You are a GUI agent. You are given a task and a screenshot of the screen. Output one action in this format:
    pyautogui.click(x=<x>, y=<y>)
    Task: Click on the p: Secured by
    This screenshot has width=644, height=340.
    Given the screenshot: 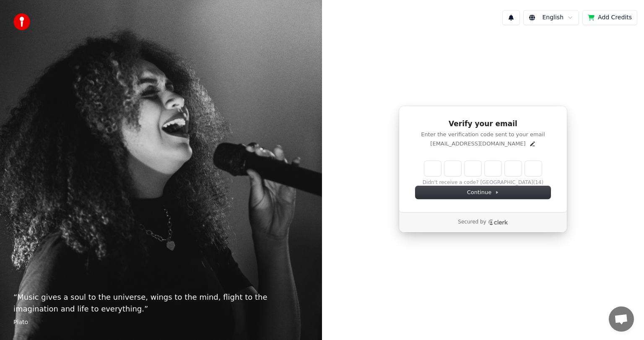 What is the action you would take?
    pyautogui.click(x=471, y=222)
    